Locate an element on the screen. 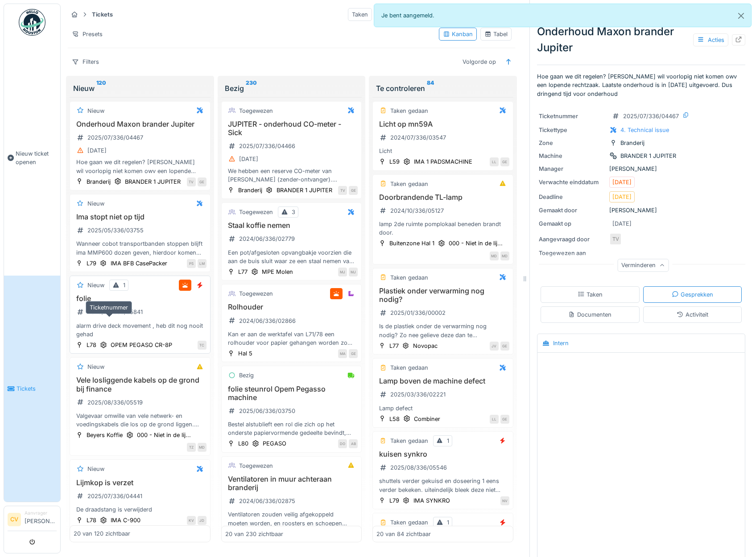 The height and width of the screenshot is (557, 756). h3: Licht op mn59A is located at coordinates (443, 124).